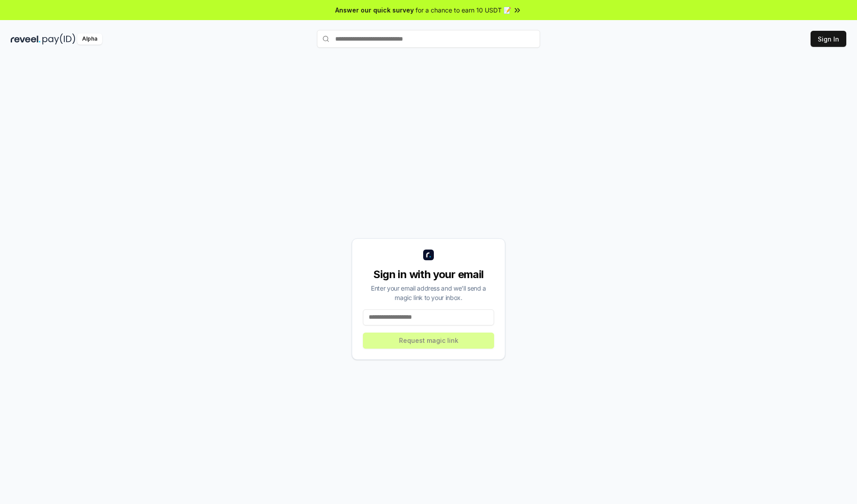 The width and height of the screenshot is (857, 504). Describe the element at coordinates (829, 39) in the screenshot. I see `button: Sign In` at that location.